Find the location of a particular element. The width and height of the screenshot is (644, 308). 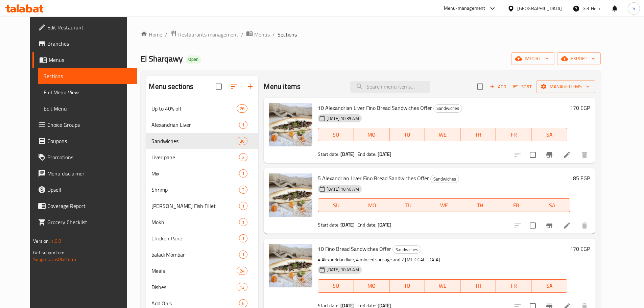

div: Sandwiches is located at coordinates (407, 250).